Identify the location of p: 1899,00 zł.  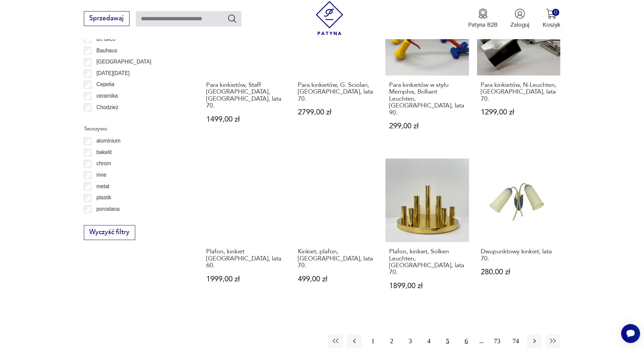
(427, 286).